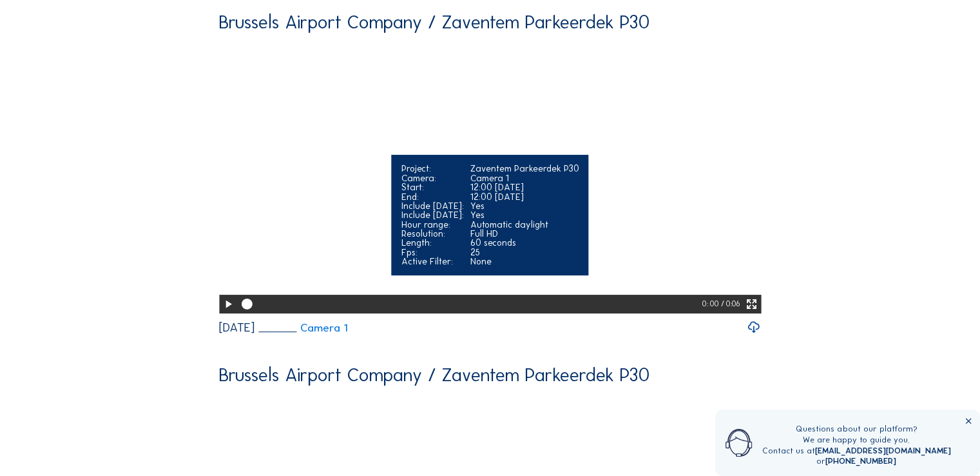 The height and width of the screenshot is (476, 980). Describe the element at coordinates (524, 252) in the screenshot. I see `div: 25` at that location.